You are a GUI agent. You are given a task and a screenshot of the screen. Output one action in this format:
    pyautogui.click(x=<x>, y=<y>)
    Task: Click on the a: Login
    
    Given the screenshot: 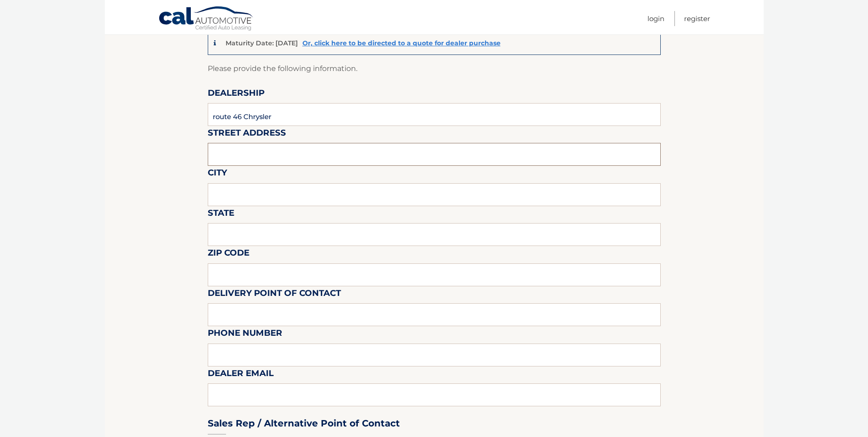 What is the action you would take?
    pyautogui.click(x=656, y=18)
    